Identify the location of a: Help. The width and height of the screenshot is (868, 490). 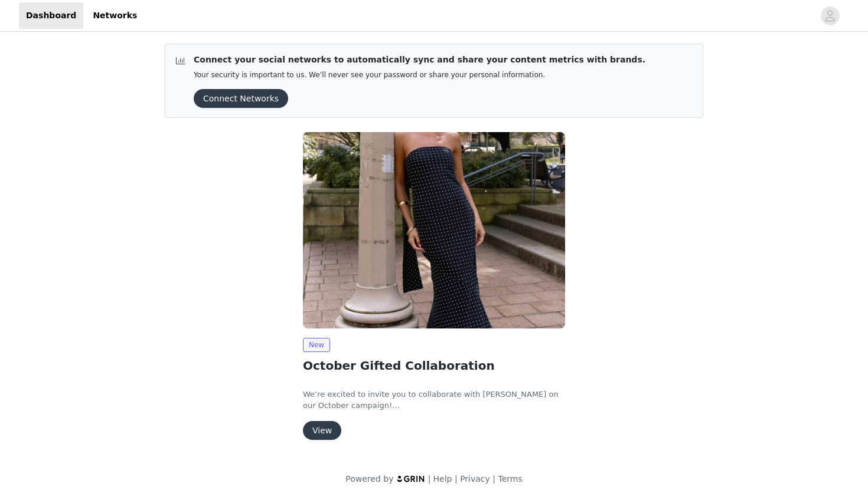
(443, 479).